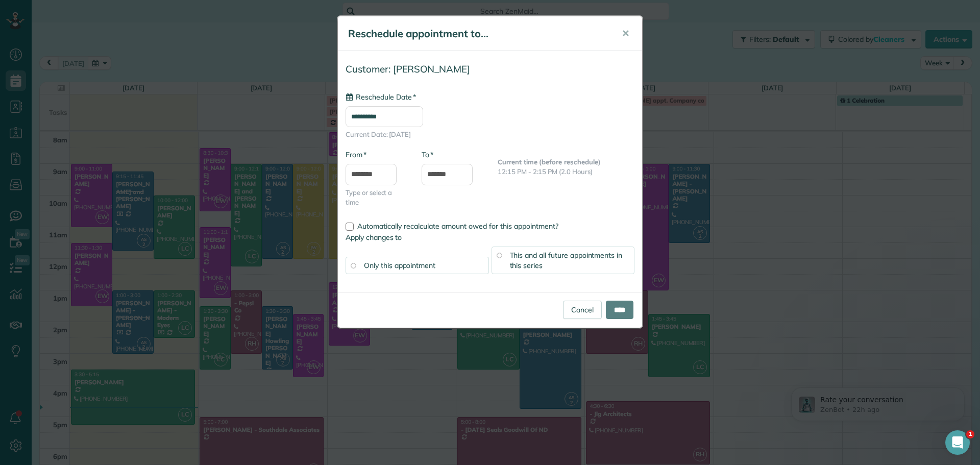 The height and width of the screenshot is (465, 980). What do you see at coordinates (970, 435) in the screenshot?
I see `span: 1` at bounding box center [970, 435].